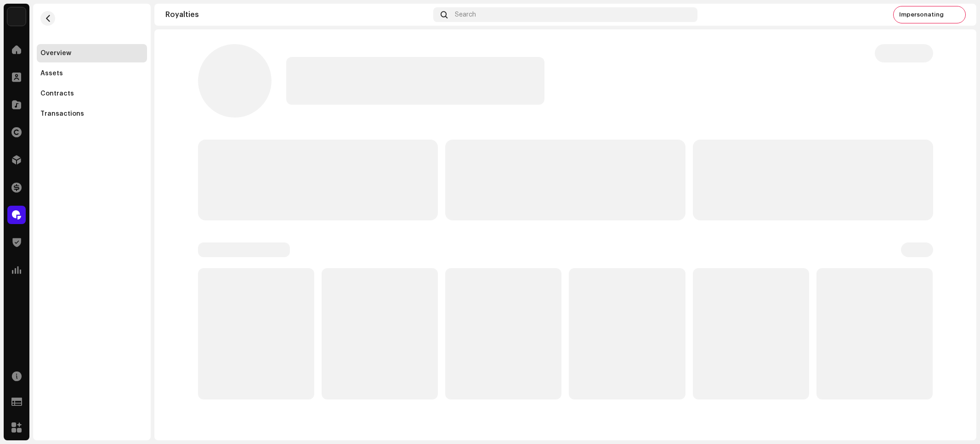  I want to click on div: Contracts, so click(57, 94).